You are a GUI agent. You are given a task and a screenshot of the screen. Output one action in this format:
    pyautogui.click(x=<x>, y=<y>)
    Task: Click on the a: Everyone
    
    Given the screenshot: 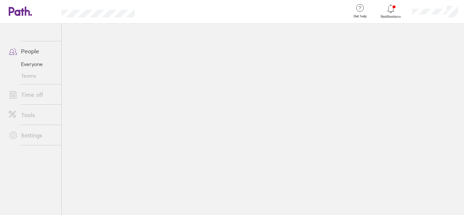 What is the action you would take?
    pyautogui.click(x=32, y=64)
    